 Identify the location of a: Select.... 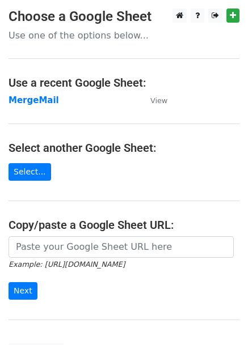
(29, 172).